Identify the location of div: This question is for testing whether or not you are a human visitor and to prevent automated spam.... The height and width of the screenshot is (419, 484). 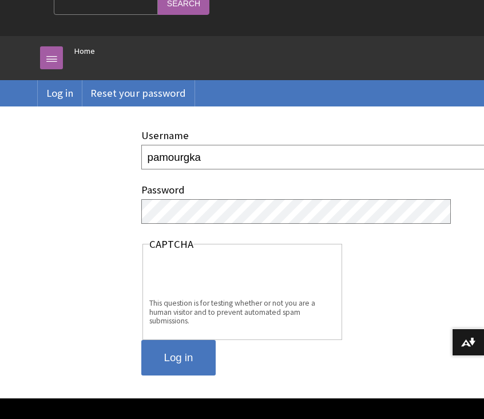
(242, 312).